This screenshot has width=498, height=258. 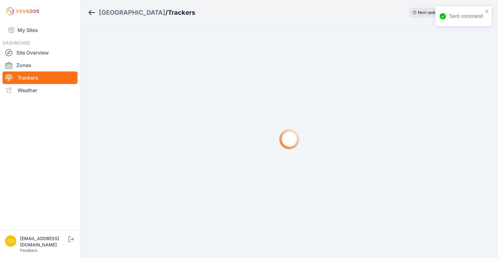 I want to click on a: Feedback, so click(x=29, y=250).